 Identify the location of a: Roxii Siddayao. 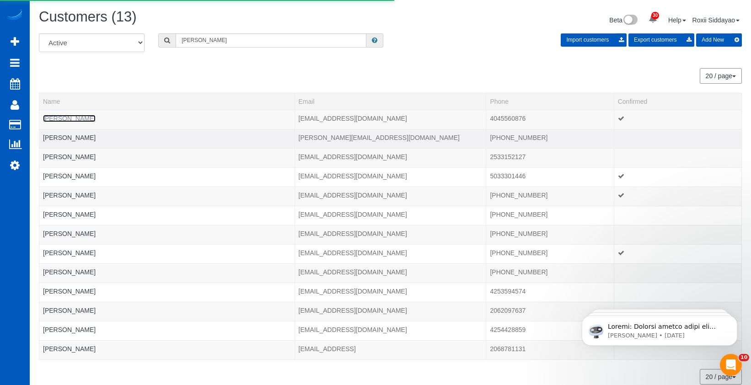
(716, 20).